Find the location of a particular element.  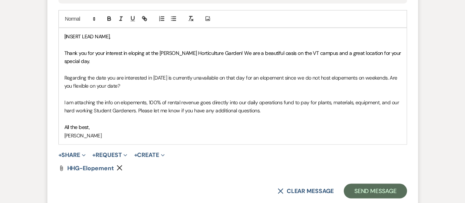

button: Send Message is located at coordinates (375, 190).